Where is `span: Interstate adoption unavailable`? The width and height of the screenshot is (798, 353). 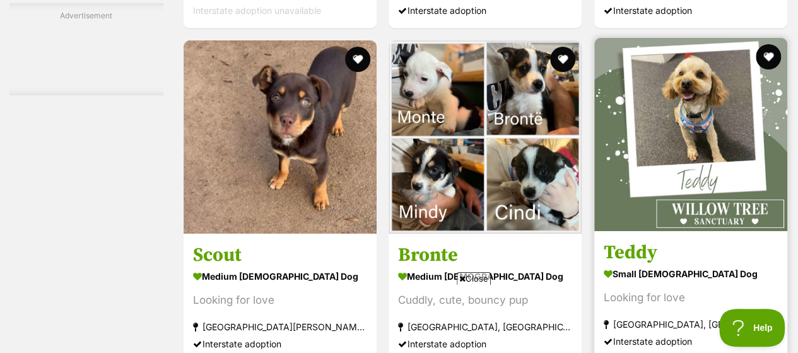
span: Interstate adoption unavailable is located at coordinates (257, 10).